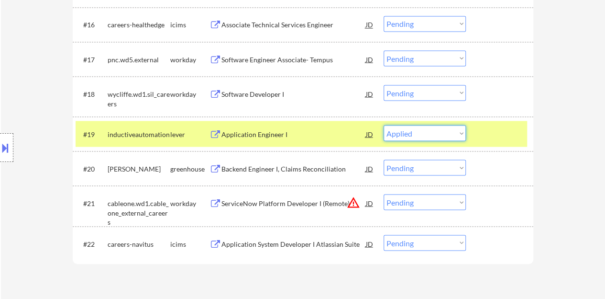 The width and height of the screenshot is (605, 299). Describe the element at coordinates (91, 25) in the screenshot. I see `div: #16` at that location.